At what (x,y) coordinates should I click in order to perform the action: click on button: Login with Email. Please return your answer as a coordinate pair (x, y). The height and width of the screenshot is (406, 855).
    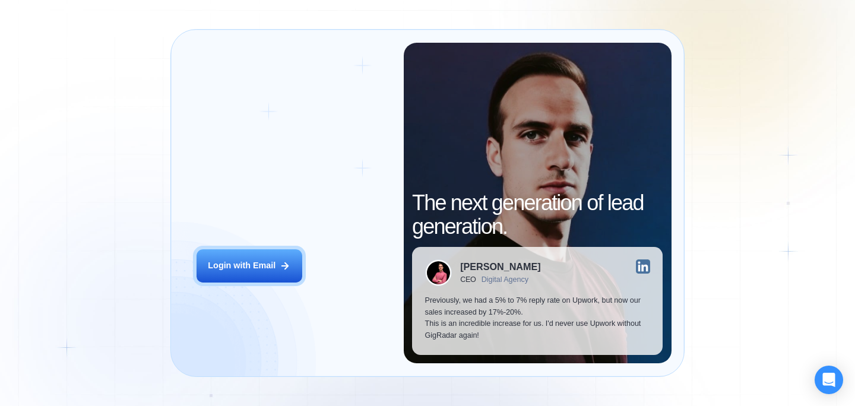
    Looking at the image, I should click on (249, 266).